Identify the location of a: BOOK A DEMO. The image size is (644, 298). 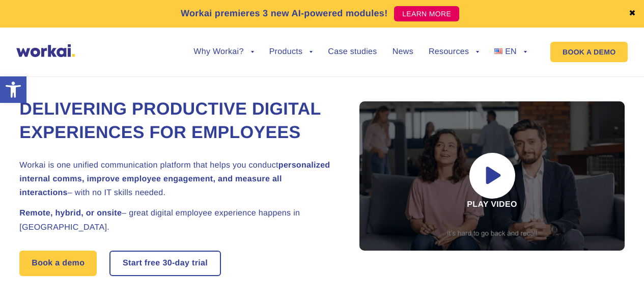
(589, 52).